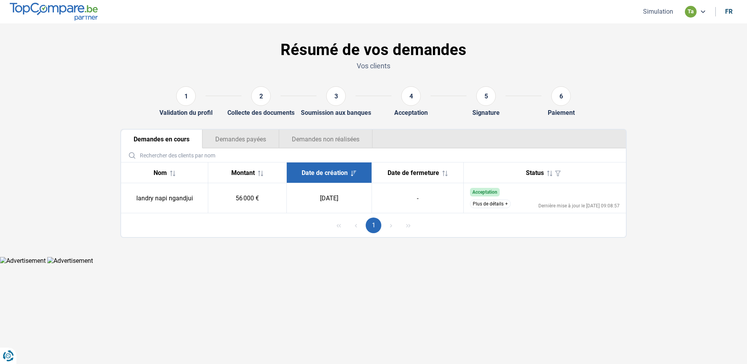 This screenshot has width=747, height=364. I want to click on img: Advertisement, so click(70, 261).